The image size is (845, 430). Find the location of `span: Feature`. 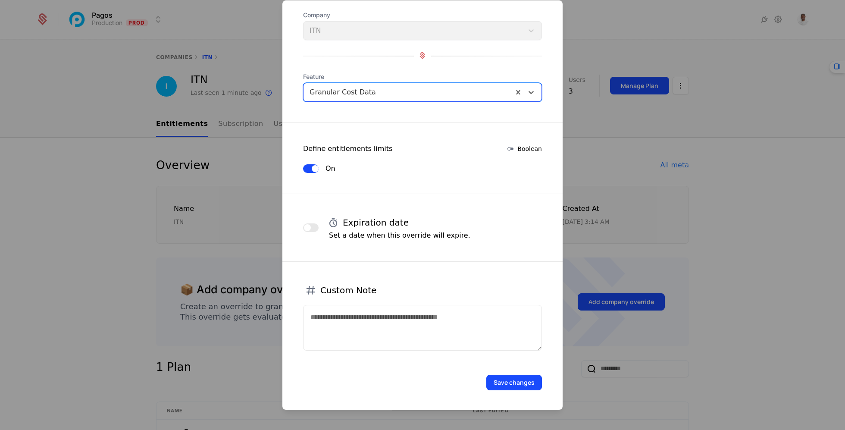

span: Feature is located at coordinates (422, 77).